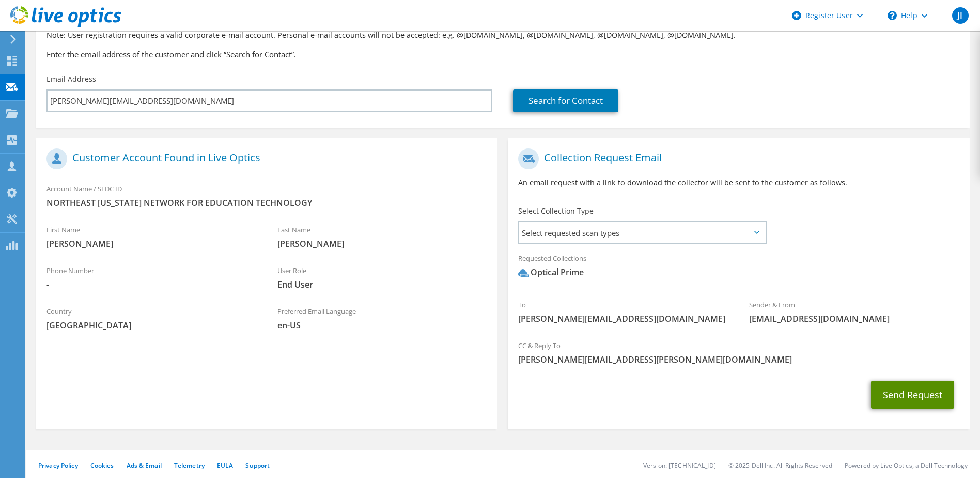  Describe the element at coordinates (189, 465) in the screenshot. I see `a: Telemetry` at that location.